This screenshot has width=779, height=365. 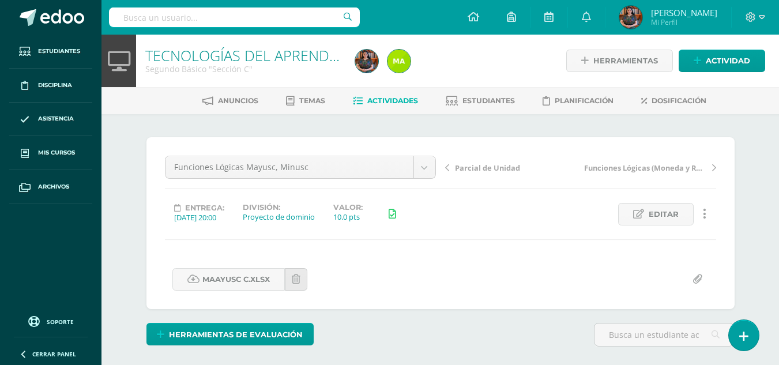 What do you see at coordinates (51, 153) in the screenshot?
I see `a: Mis cursos` at bounding box center [51, 153].